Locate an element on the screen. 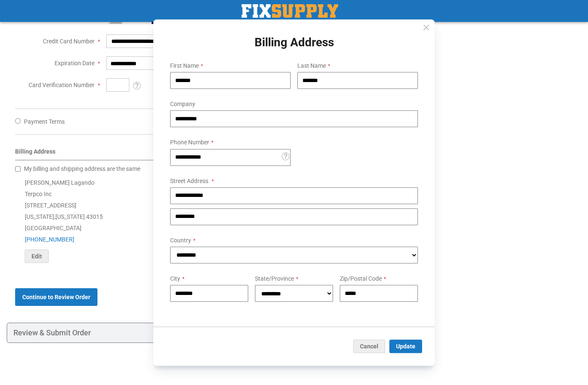 The image size is (588, 385). span: Payment Terms is located at coordinates (44, 122).